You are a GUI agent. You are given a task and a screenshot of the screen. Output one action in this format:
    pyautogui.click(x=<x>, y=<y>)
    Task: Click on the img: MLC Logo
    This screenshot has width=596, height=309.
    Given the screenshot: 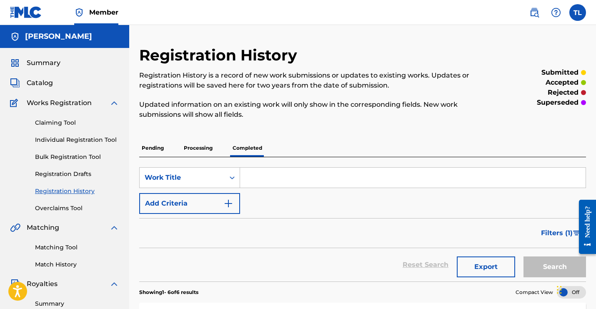 What is the action you would take?
    pyautogui.click(x=26, y=12)
    